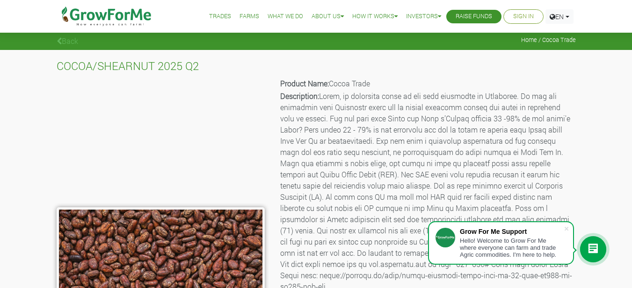 The height and width of the screenshot is (288, 632). I want to click on p: Cocoa Trade, so click(427, 84).